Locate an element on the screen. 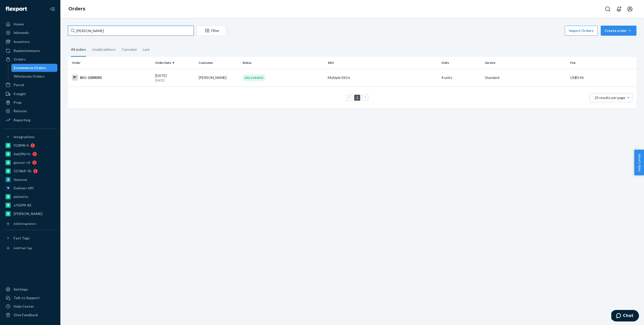 Image resolution: width=644 pixels, height=325 pixels. div: Prep is located at coordinates (18, 102).